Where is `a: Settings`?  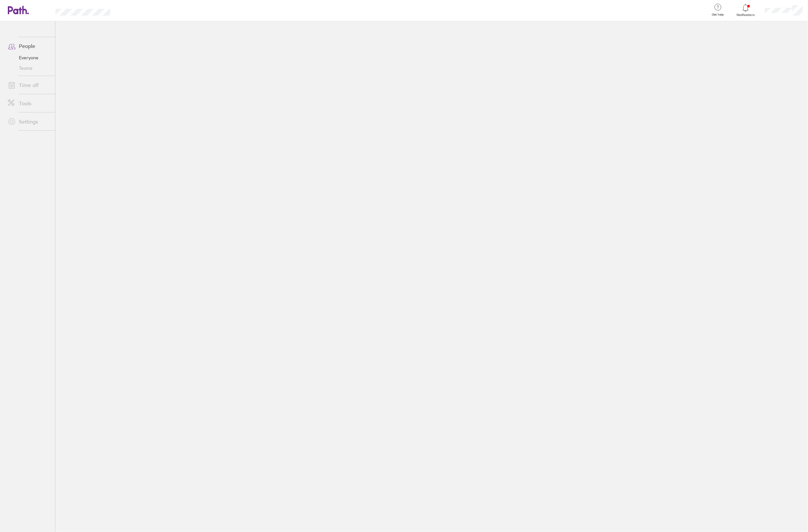
a: Settings is located at coordinates (29, 121).